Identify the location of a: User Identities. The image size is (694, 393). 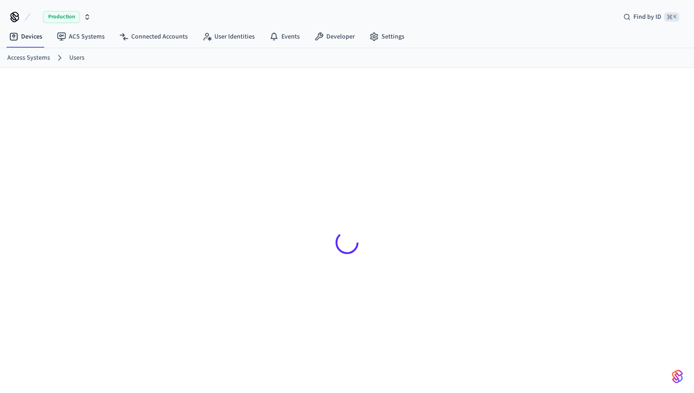
(229, 37).